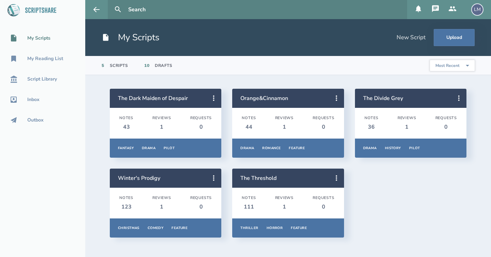 Image resolution: width=491 pixels, height=257 pixels. Describe the element at coordinates (258, 178) in the screenshot. I see `a: The Threshold` at that location.